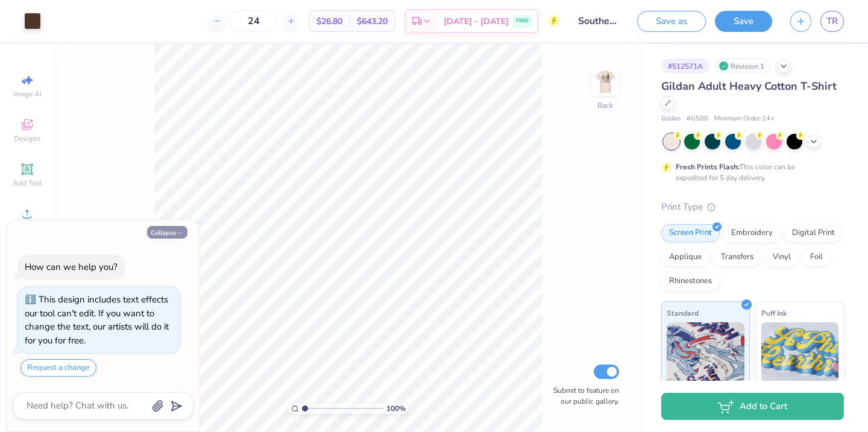 This screenshot has height=432, width=868. What do you see at coordinates (27, 183) in the screenshot?
I see `span: Add Text` at bounding box center [27, 183].